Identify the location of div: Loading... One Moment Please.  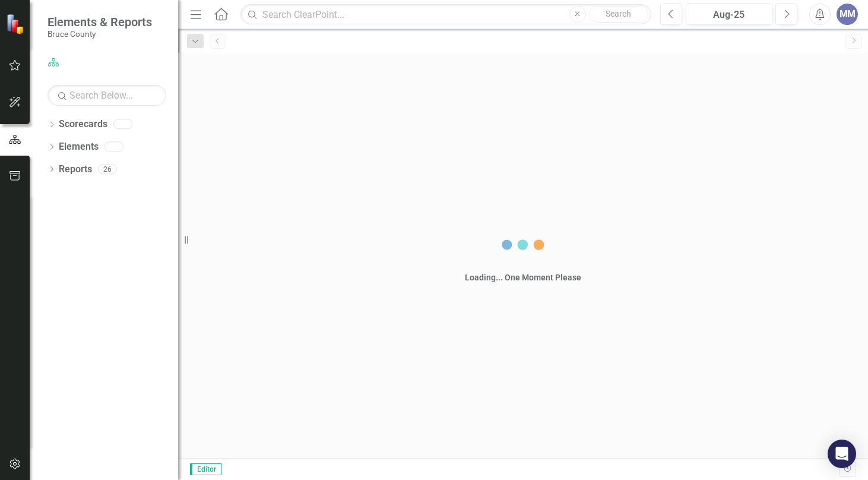
(523, 278).